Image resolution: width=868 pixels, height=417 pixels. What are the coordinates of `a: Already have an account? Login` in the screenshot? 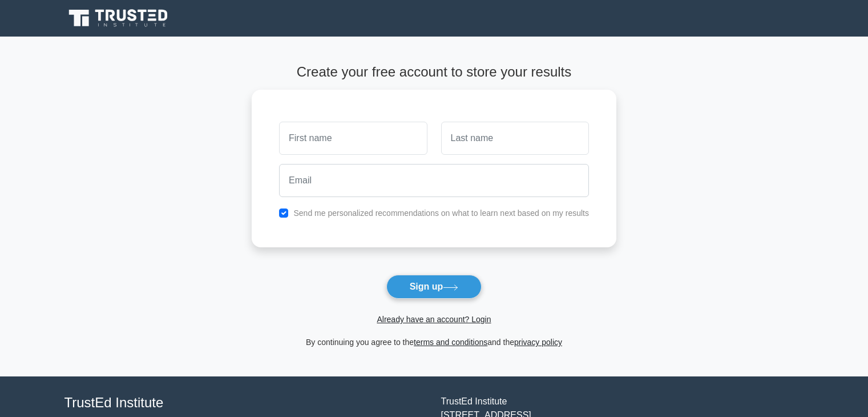 It's located at (434, 320).